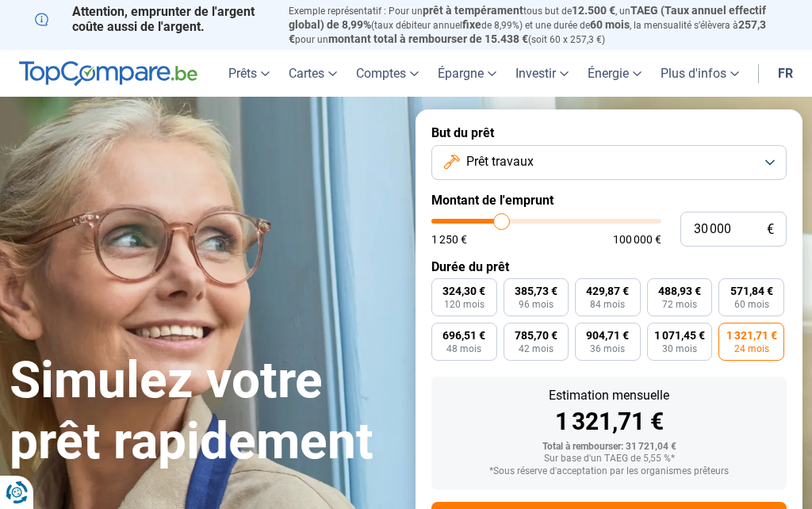 The width and height of the screenshot is (812, 509). Describe the element at coordinates (609, 163) in the screenshot. I see `button: Prêt travaux` at that location.